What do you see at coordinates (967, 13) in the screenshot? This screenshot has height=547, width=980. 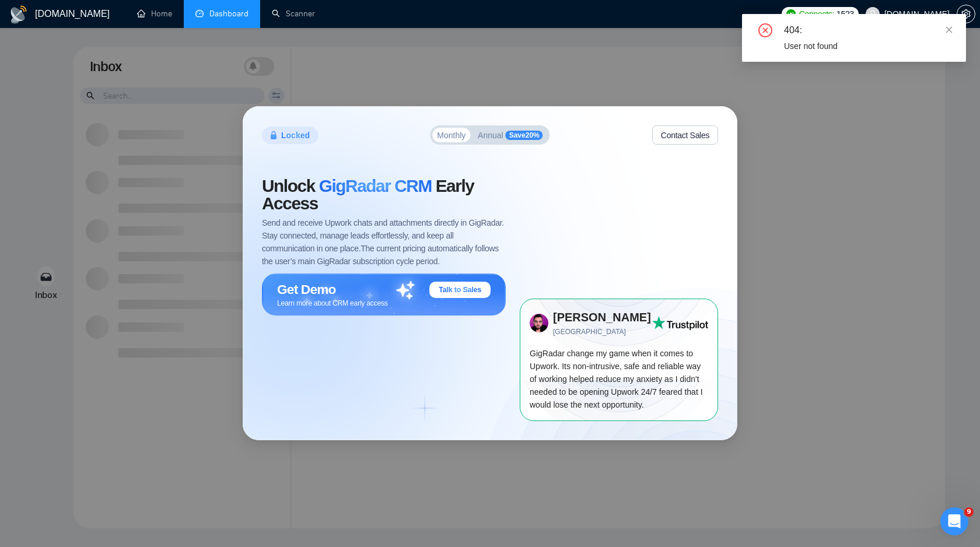 I see `button: setting` at bounding box center [967, 13].